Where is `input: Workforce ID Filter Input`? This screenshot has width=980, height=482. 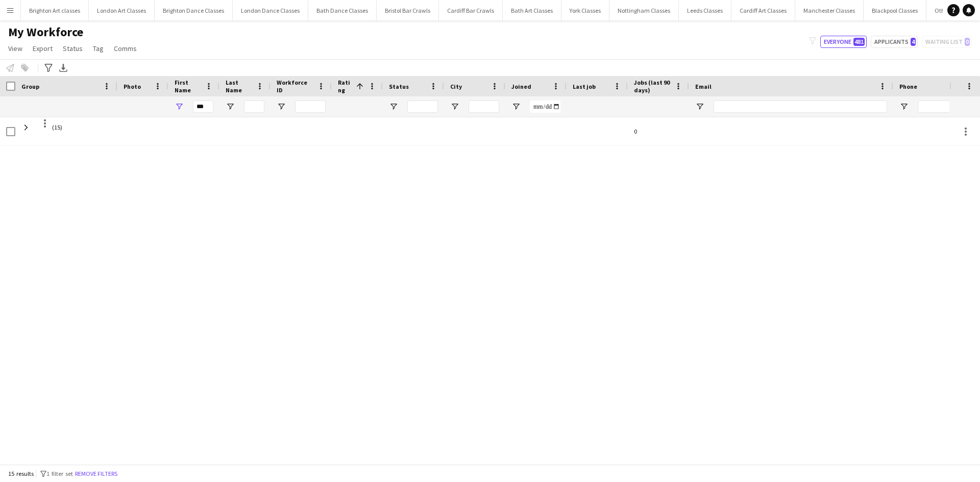 input: Workforce ID Filter Input is located at coordinates (310, 106).